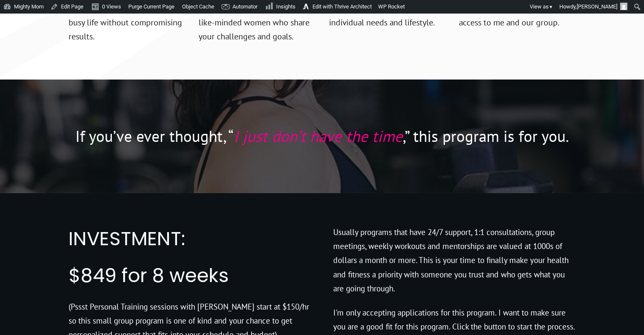 Image resolution: width=644 pixels, height=335 pixels. Describe the element at coordinates (286, 7) in the screenshot. I see `span: Insights` at that location.